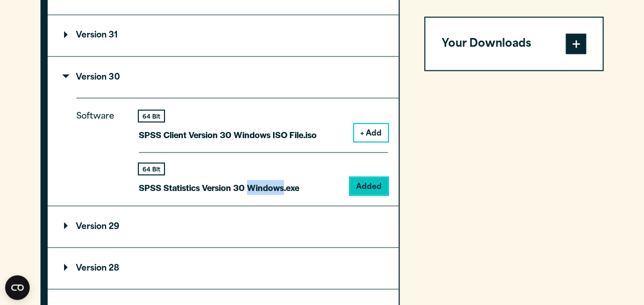  Describe the element at coordinates (17, 287) in the screenshot. I see `button: Open CMP widget` at that location.